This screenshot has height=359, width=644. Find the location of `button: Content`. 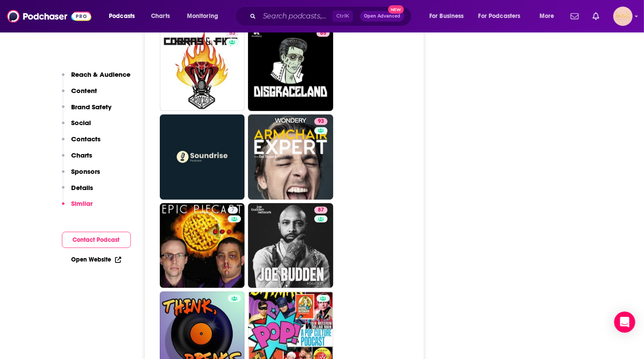

button: Content is located at coordinates (80, 94).